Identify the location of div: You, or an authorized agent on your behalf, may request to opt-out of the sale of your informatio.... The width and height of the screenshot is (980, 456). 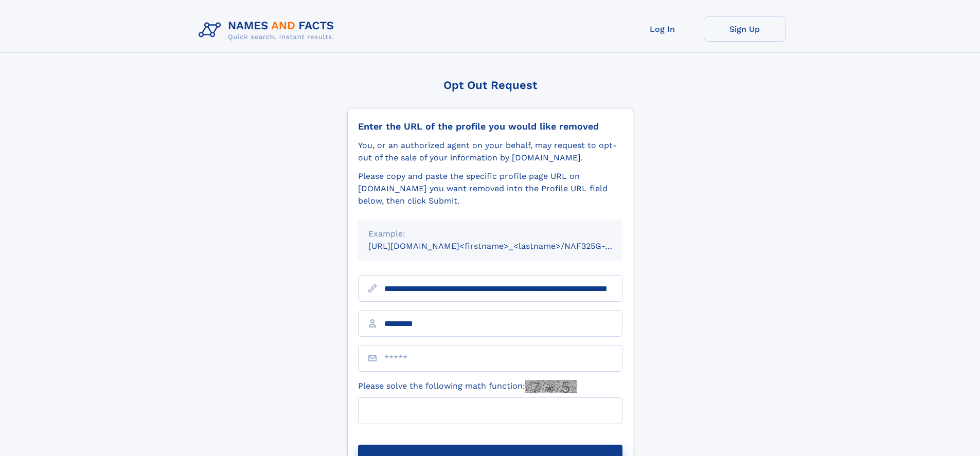
(490, 152).